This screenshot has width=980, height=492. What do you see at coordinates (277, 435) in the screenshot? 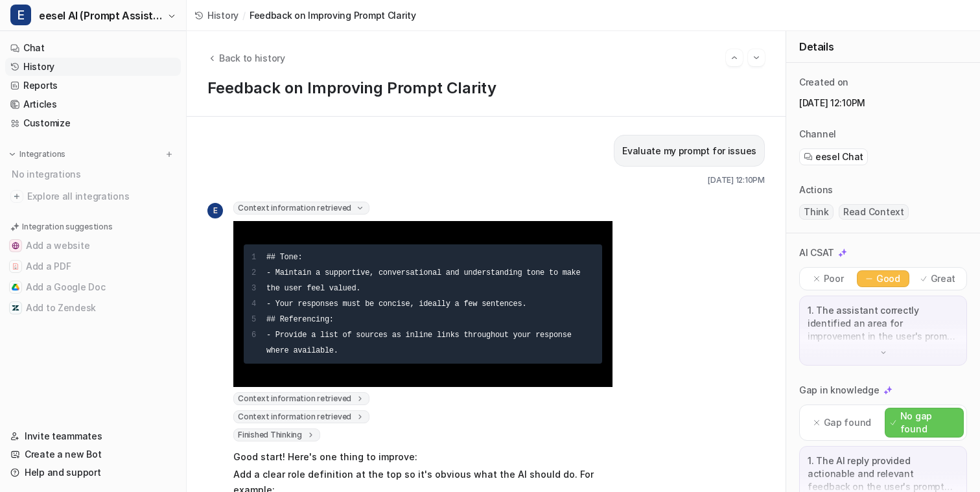
I see `span: Finished Thinking` at bounding box center [277, 435].